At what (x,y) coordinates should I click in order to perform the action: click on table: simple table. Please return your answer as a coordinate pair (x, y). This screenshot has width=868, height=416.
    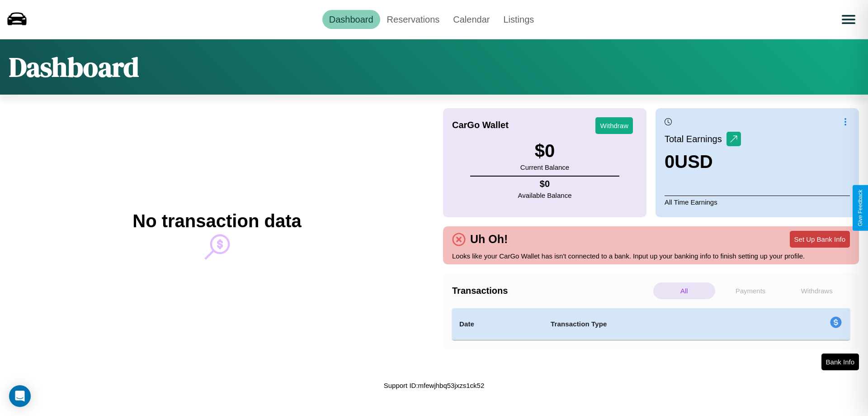
    Looking at the image, I should click on (651, 324).